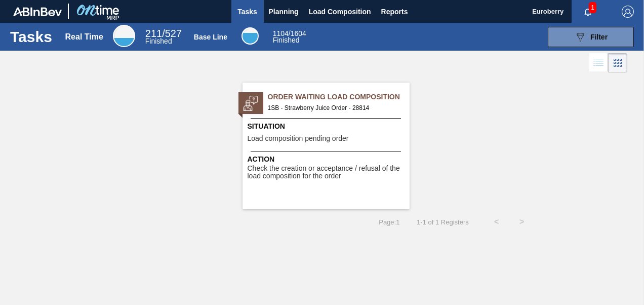  Describe the element at coordinates (394, 12) in the screenshot. I see `span: Reports` at that location.